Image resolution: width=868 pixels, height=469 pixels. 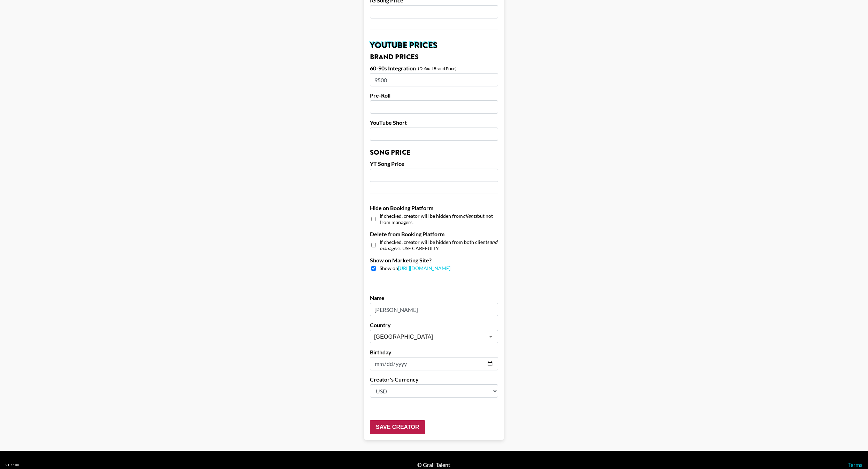 What do you see at coordinates (438, 245) in the screenshot?
I see `span: If checked, creator will be hidden from both clients . USE CAREFULLY.` at bounding box center [438, 245].